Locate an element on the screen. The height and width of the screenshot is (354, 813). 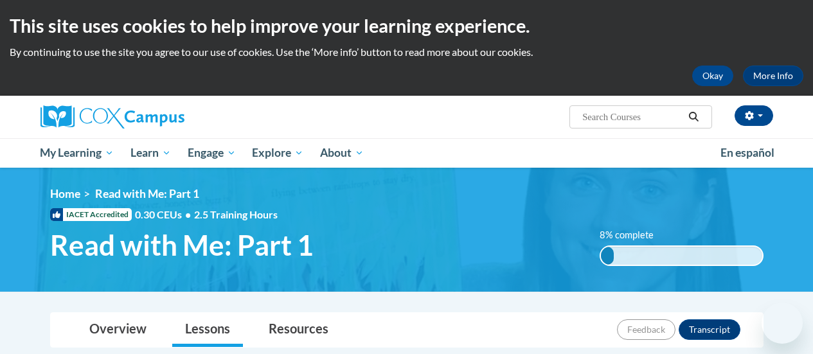
a: En español is located at coordinates (748, 153).